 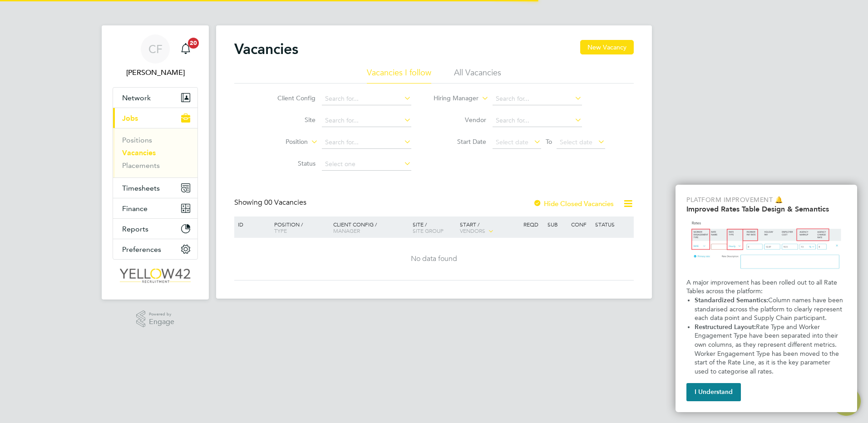 What do you see at coordinates (732, 300) in the screenshot?
I see `strong: Standardized Semantics:` at bounding box center [732, 300].